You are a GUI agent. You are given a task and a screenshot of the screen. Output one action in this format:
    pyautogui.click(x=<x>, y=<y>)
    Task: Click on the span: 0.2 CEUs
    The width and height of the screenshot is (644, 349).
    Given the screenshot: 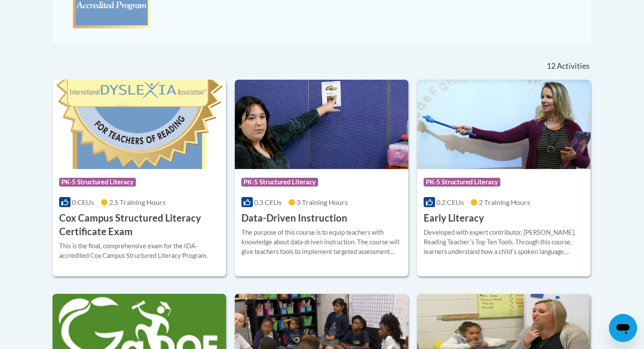 What is the action you would take?
    pyautogui.click(x=450, y=202)
    